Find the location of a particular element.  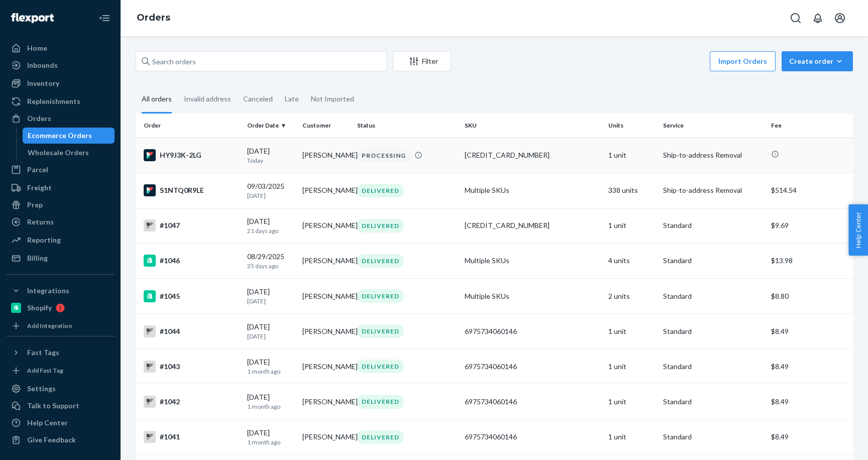

th: Order Date is located at coordinates (270, 126).